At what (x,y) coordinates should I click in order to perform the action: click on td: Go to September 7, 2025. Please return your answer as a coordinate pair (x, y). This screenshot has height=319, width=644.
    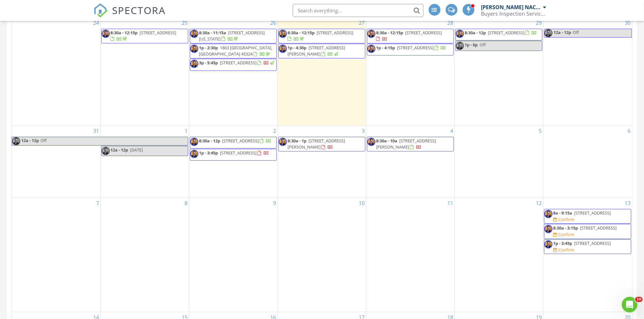
    Looking at the image, I should click on (56, 255).